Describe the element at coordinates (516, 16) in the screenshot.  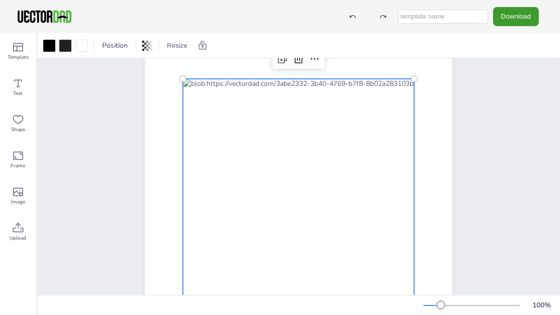
I see `button: Download` at that location.